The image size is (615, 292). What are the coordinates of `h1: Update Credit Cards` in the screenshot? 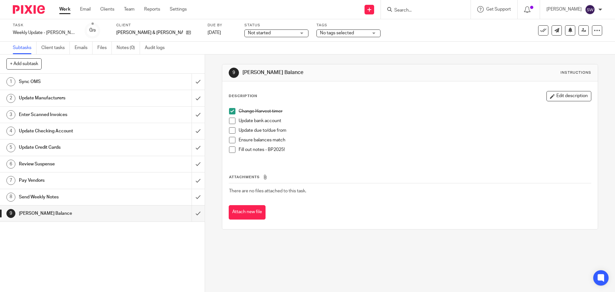 It's located at (74, 147).